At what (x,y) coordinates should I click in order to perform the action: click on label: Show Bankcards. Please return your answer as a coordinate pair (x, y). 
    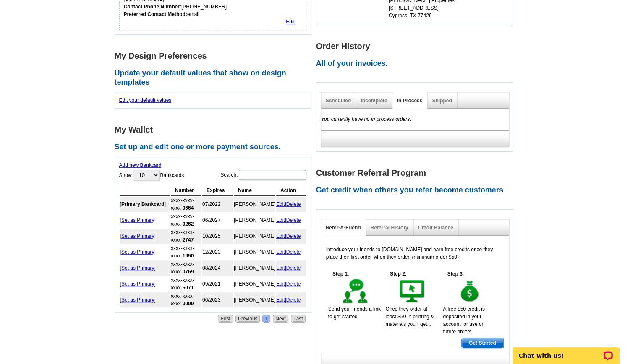
    Looking at the image, I should click on (151, 175).